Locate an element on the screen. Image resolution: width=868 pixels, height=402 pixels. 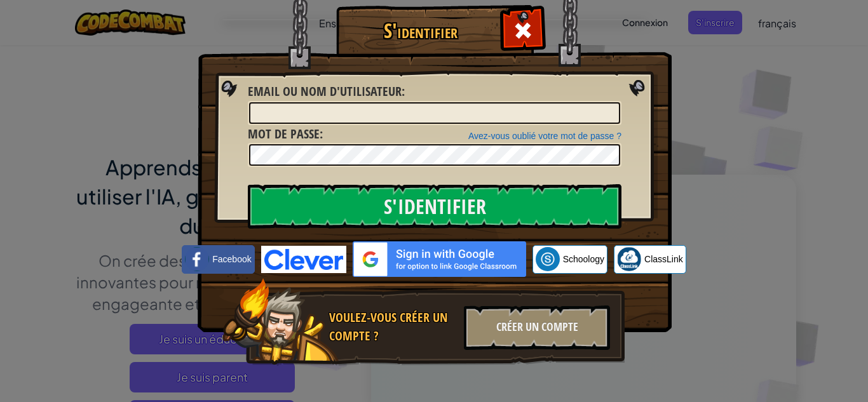
input: S'identifier is located at coordinates (435, 206).